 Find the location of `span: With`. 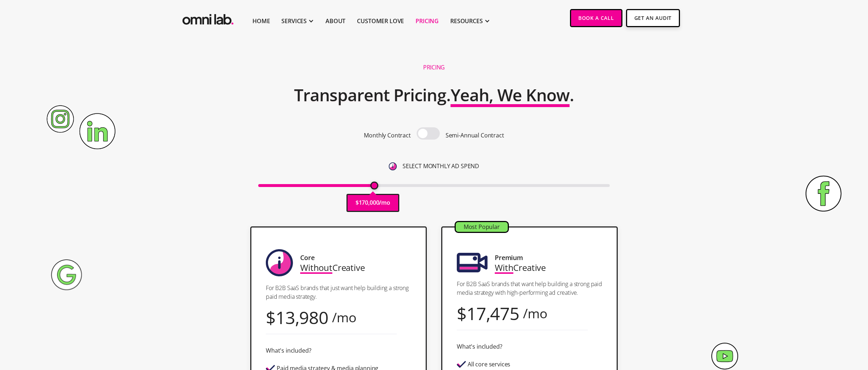

span: With is located at coordinates (503, 267).